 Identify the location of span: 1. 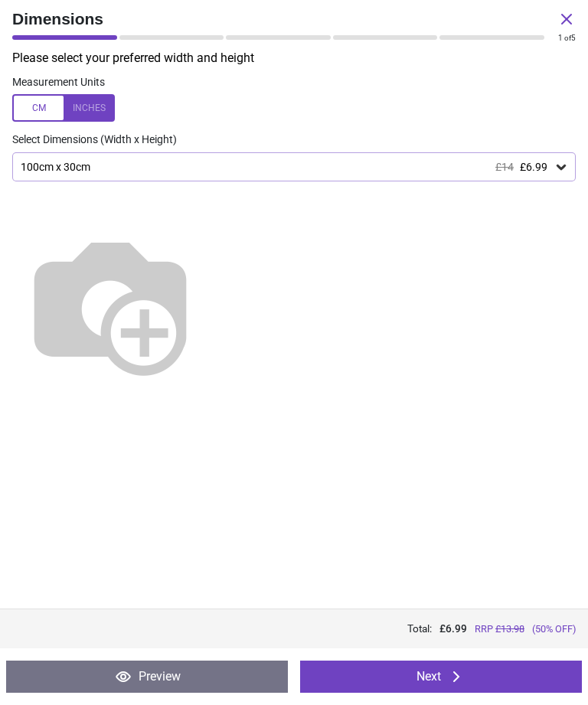
(560, 37).